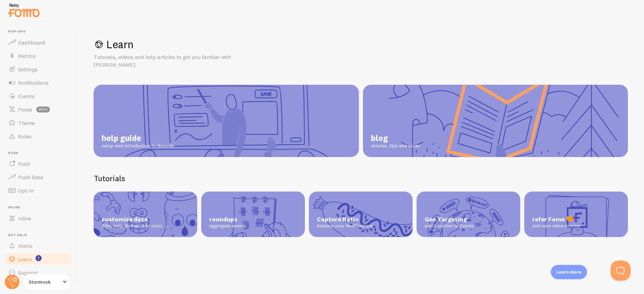  What do you see at coordinates (38, 246) in the screenshot?
I see `a: Alerts` at bounding box center [38, 246].